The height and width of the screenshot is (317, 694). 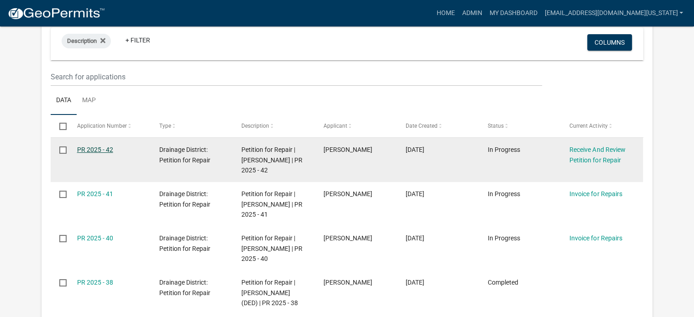 I want to click on span: Petition for Repair | Brent Holtkamp | PR 2025 - 41, so click(x=272, y=204).